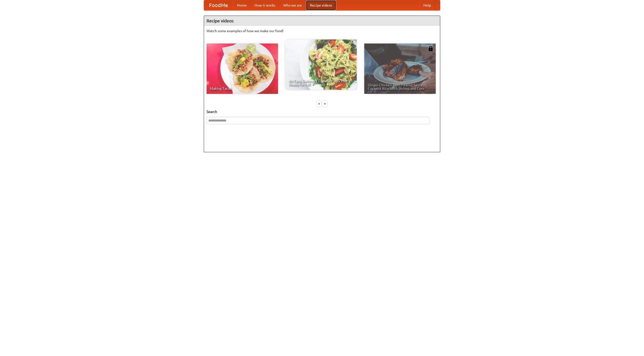 This screenshot has width=644, height=356. What do you see at coordinates (321, 65) in the screenshot?
I see `a: An Easy, Summery Tomato Pasta That's Ready for Fall` at bounding box center [321, 65].